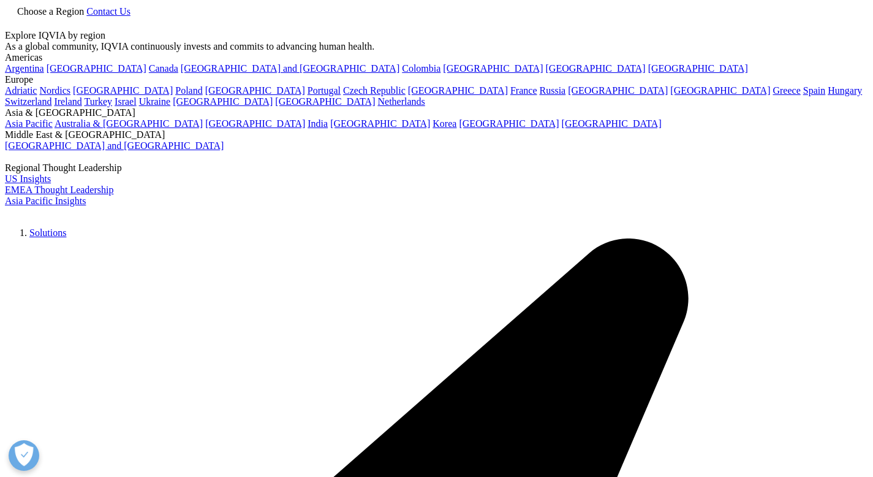  Describe the element at coordinates (25, 68) in the screenshot. I see `a: Argentina` at that location.